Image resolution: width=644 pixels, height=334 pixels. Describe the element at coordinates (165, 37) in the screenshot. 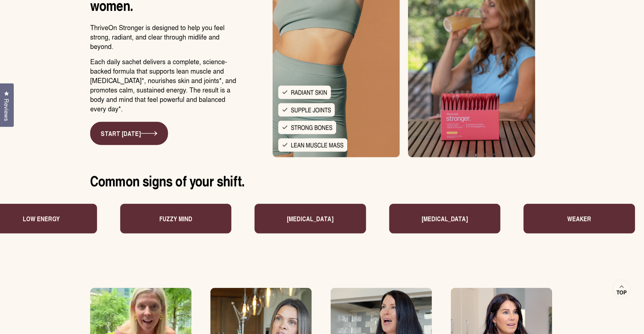

I see `p: ThriveOn Stronger is designed to help you feel strong, radiant, and clear through midlife and bey...` at that location.